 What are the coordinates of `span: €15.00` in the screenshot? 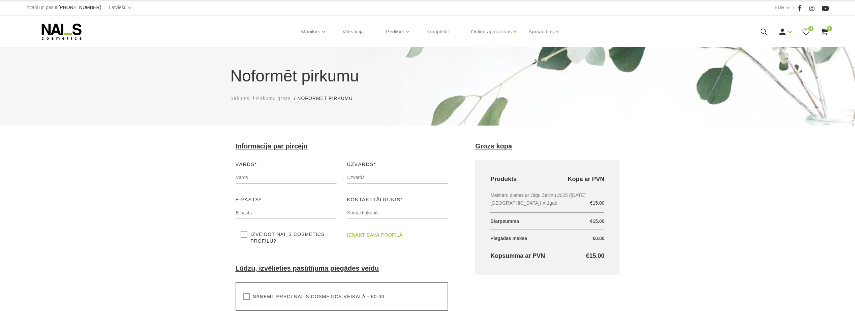 It's located at (597, 203).